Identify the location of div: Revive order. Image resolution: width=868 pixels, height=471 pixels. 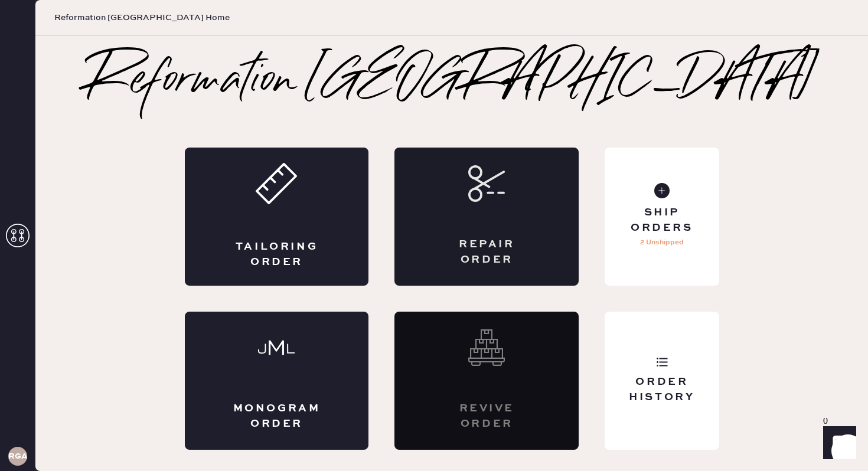
(486, 416).